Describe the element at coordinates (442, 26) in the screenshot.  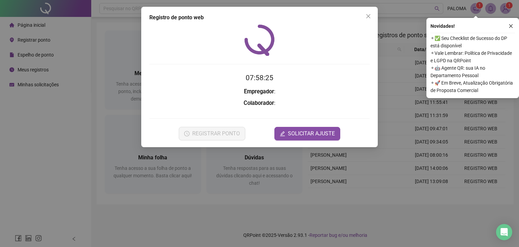
I see `span: Novidades !` at that location.